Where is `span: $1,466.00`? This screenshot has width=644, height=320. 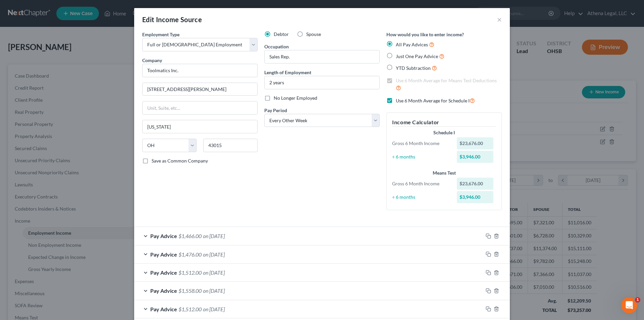 span: $1,466.00 is located at coordinates (190, 235).